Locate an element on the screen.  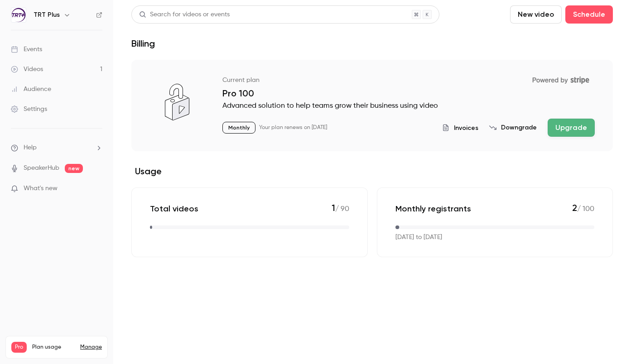
section: billing is located at coordinates (372, 158).